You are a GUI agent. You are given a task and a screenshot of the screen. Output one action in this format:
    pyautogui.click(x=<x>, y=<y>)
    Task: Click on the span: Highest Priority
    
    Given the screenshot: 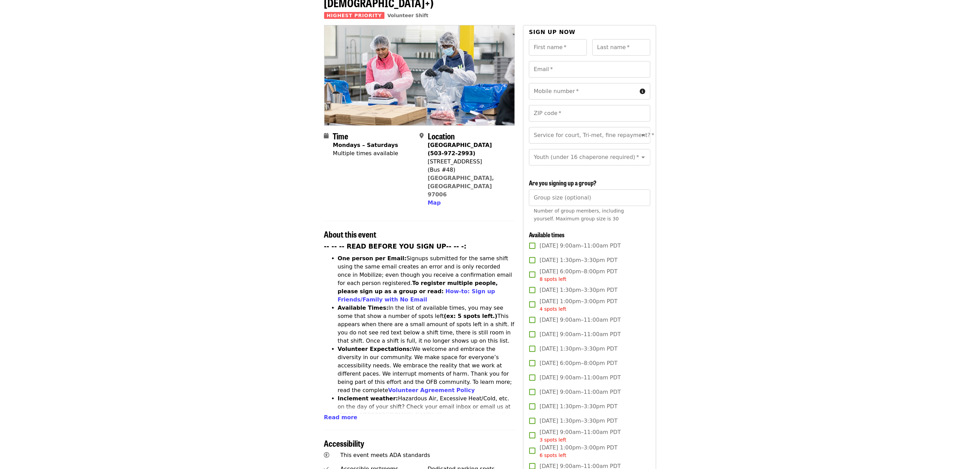 What is the action you would take?
    pyautogui.click(x=355, y=15)
    